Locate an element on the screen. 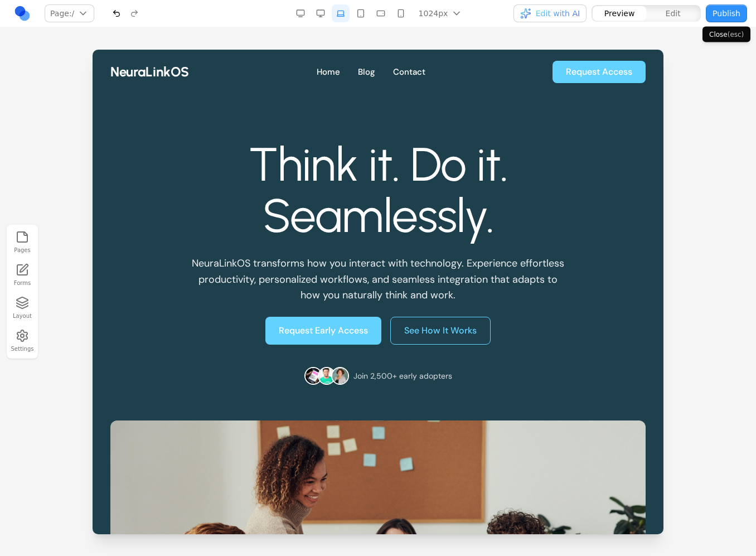 This screenshot has width=756, height=556. button: Publish is located at coordinates (726, 13).